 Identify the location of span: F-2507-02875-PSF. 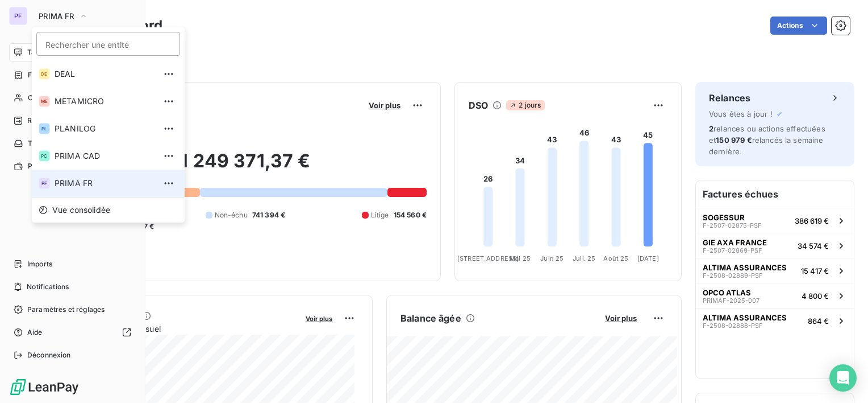
(732, 225).